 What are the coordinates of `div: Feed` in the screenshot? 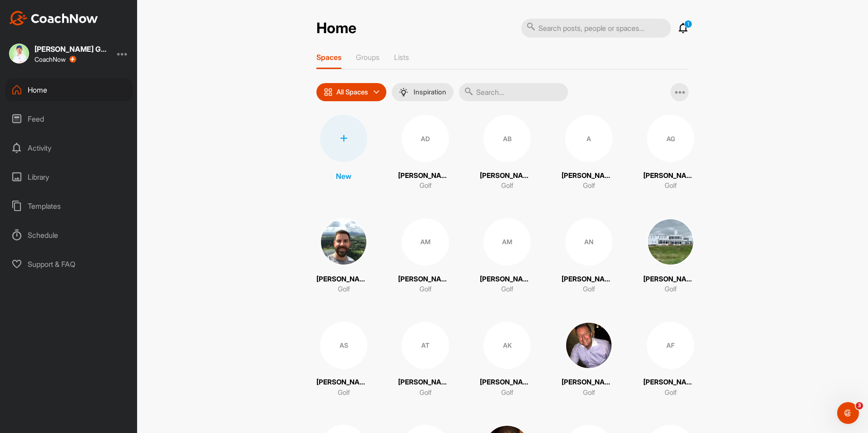 It's located at (69, 119).